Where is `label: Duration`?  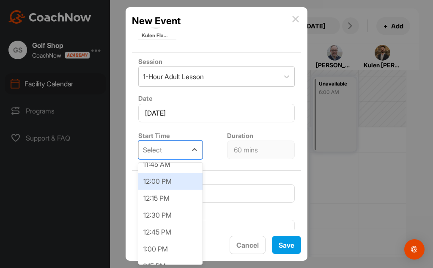
label: Duration is located at coordinates (240, 135).